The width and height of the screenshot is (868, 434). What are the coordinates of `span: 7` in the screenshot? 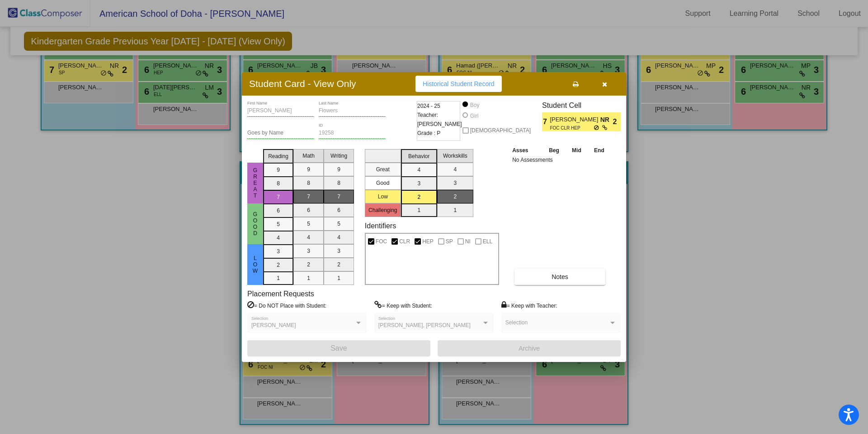 It's located at (546, 122).